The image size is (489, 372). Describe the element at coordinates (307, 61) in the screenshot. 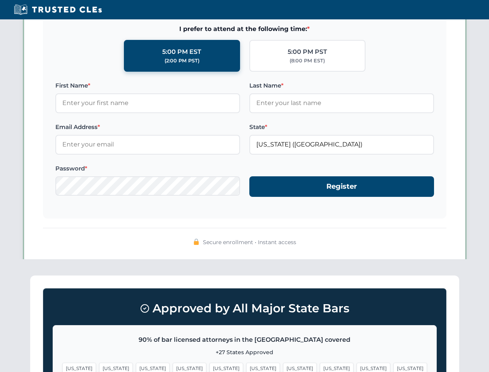

I see `div: (8:00 PM EST)` at that location.